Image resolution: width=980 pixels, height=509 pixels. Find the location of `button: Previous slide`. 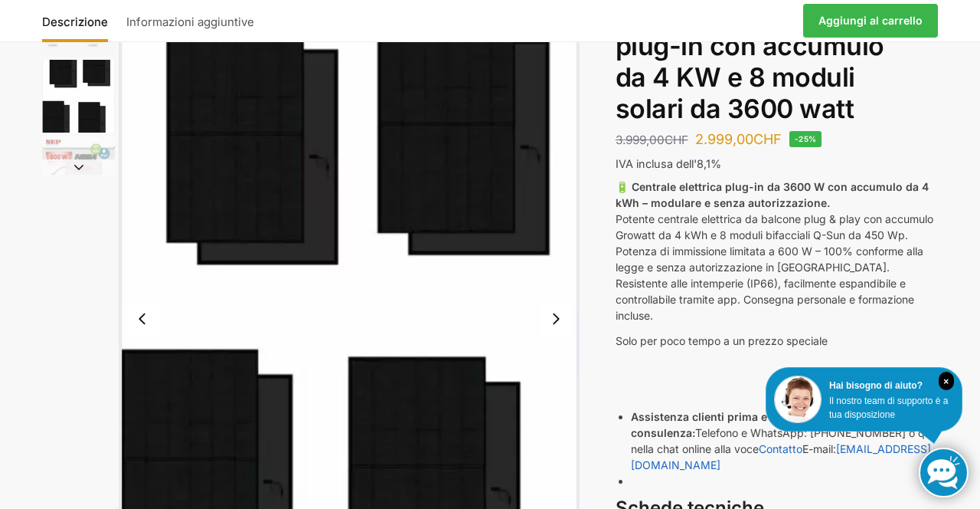

button: Previous slide is located at coordinates (142, 318).